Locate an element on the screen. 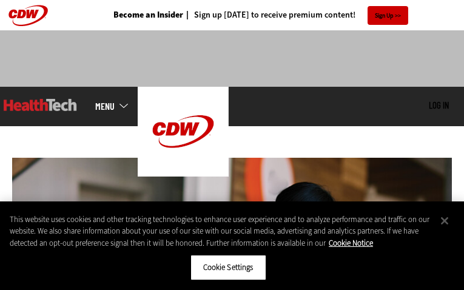 This screenshot has width=464, height=290. button: Close is located at coordinates (444, 221).